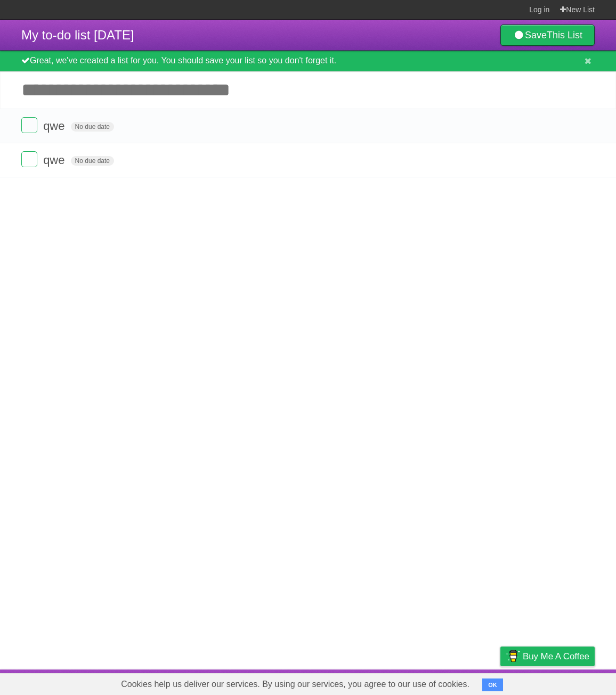  What do you see at coordinates (556, 656) in the screenshot?
I see `span: Buy me a coffee` at bounding box center [556, 656].